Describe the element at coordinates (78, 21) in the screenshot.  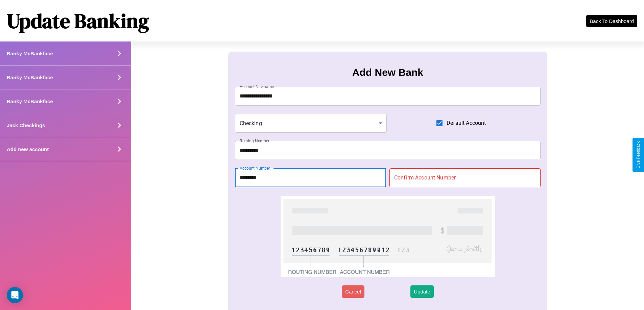
I see `h1: Update Banking` at that location.